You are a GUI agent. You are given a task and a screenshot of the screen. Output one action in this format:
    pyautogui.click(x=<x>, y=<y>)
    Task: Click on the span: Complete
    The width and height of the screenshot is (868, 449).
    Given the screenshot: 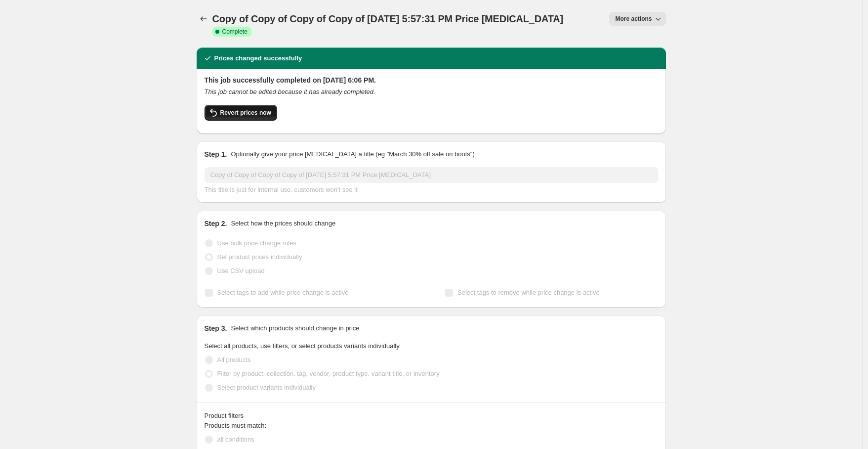 What is the action you would take?
    pyautogui.click(x=235, y=32)
    